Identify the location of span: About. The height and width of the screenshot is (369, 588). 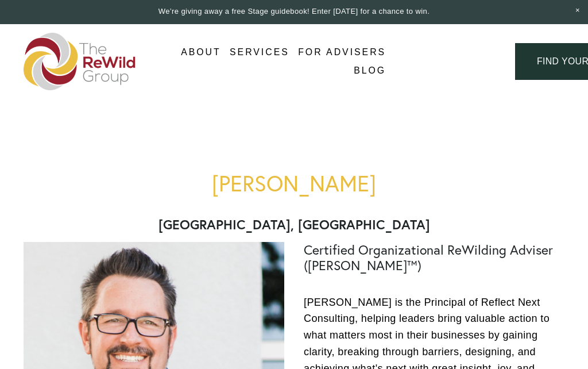
(201, 52).